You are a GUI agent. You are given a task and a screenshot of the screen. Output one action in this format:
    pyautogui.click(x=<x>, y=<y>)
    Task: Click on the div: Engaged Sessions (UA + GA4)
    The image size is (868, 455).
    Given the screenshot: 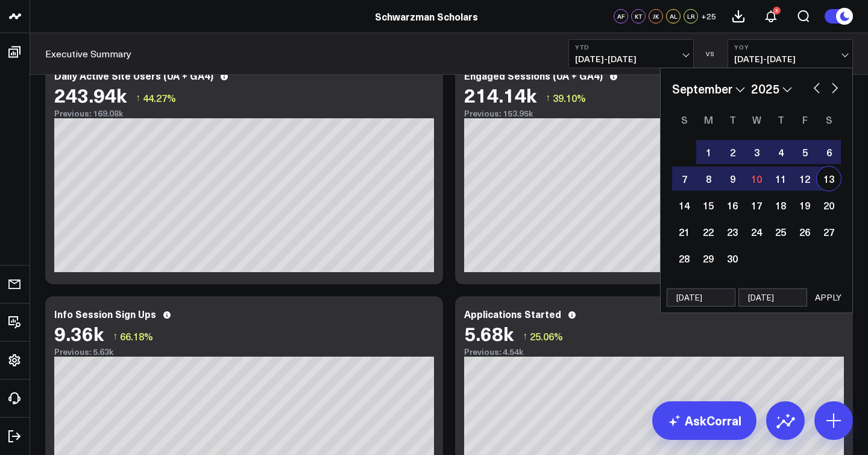 What is the action you would take?
    pyautogui.click(x=533, y=76)
    